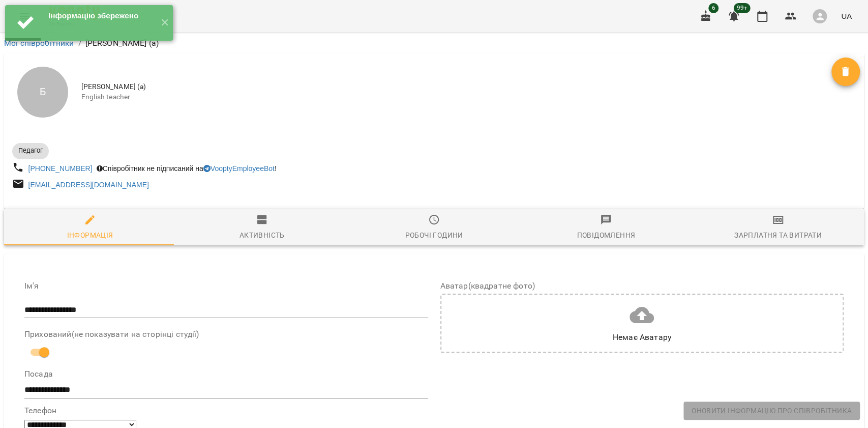 The width and height of the screenshot is (868, 428). I want to click on span: 99+, so click(742, 8).